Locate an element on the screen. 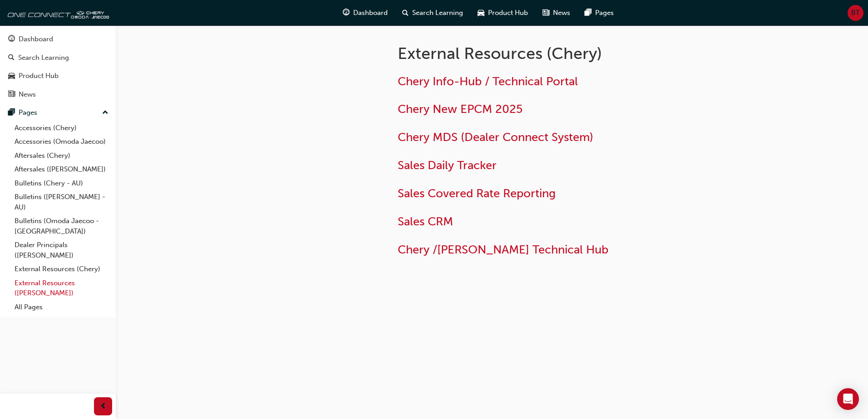  a: guage-iconDashboard is located at coordinates (364, 12).